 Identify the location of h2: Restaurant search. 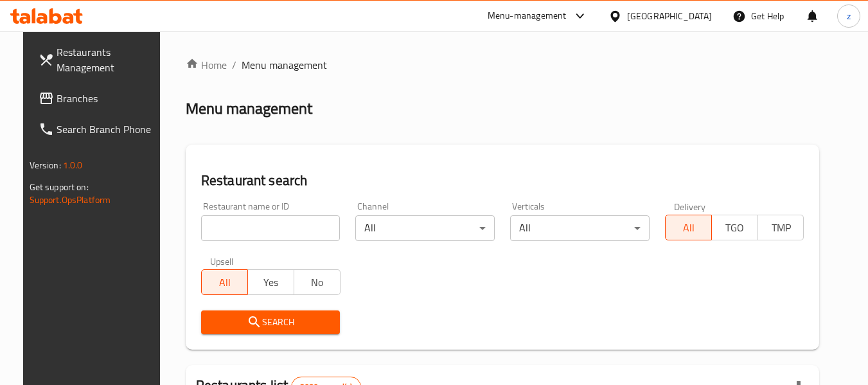
(502, 181).